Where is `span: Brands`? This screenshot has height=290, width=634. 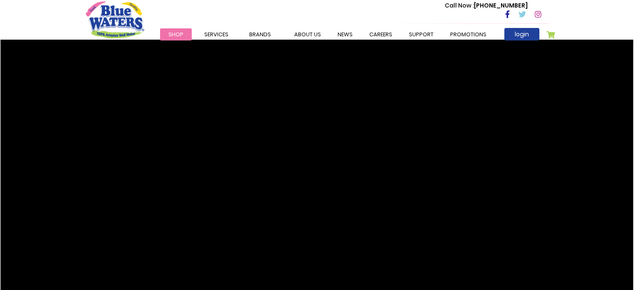 span: Brands is located at coordinates (260, 34).